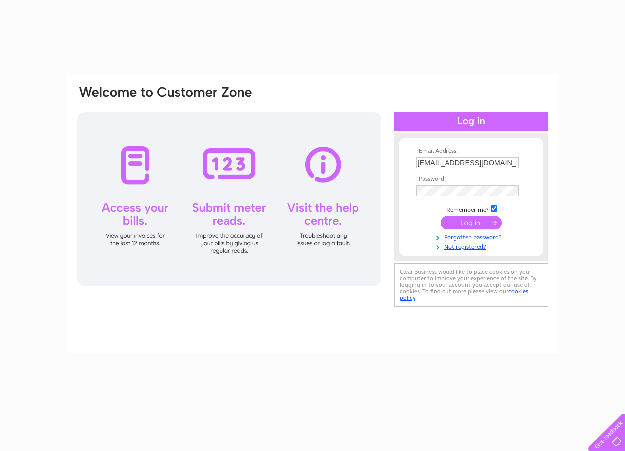  Describe the element at coordinates (472, 179) in the screenshot. I see `th: Password:` at that location.